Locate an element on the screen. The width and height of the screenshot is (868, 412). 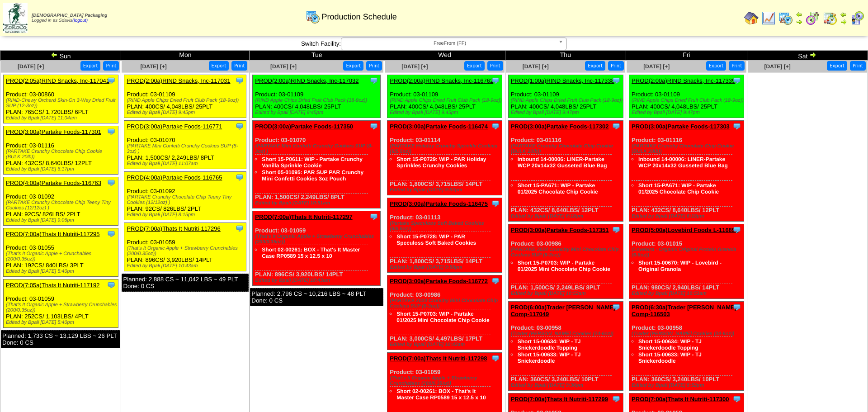
div: (Lovebird - Organic Original Protein Granola (6-8oz)) is located at coordinates (688, 252).